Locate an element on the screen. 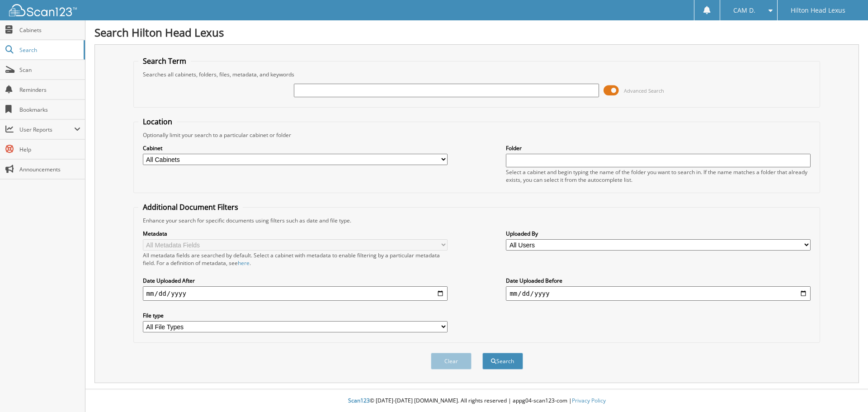  span: Help is located at coordinates (50, 149).